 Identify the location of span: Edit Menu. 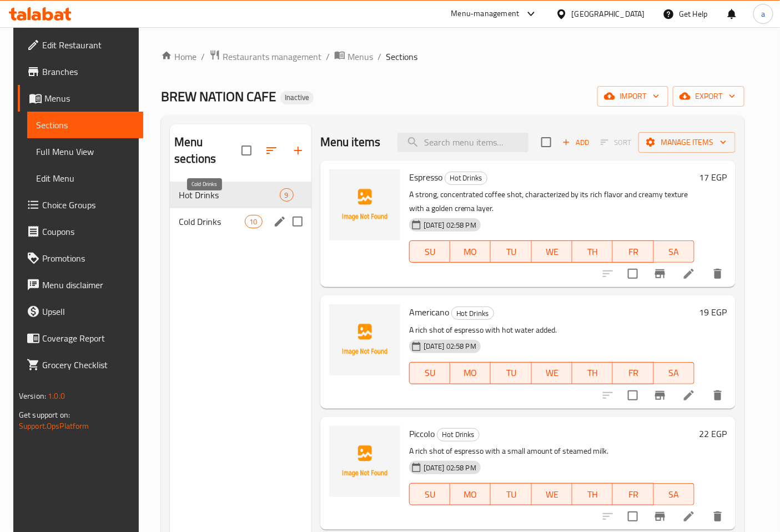
(86, 178).